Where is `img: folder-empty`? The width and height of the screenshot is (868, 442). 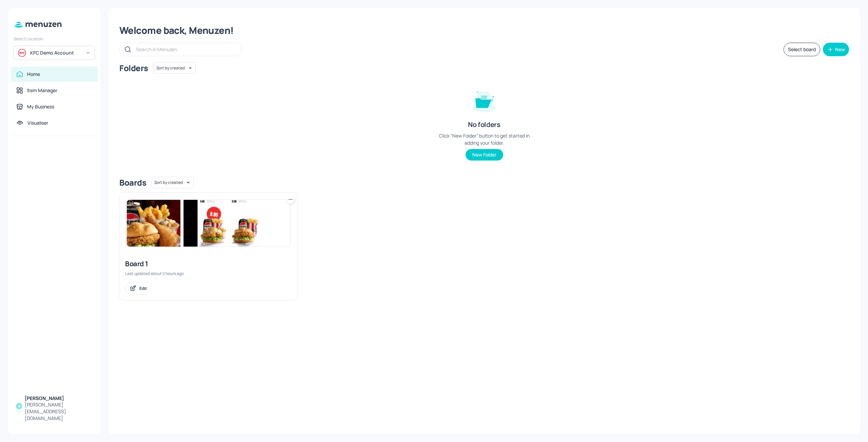 img: folder-empty is located at coordinates (484, 101).